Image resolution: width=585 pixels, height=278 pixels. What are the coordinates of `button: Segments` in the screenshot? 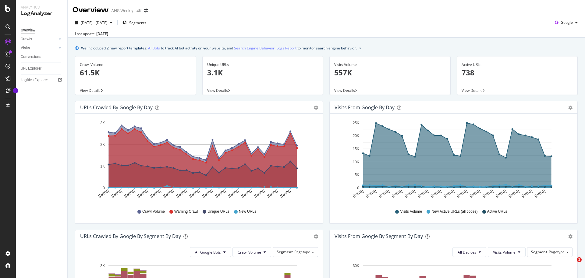 It's located at (134, 23).